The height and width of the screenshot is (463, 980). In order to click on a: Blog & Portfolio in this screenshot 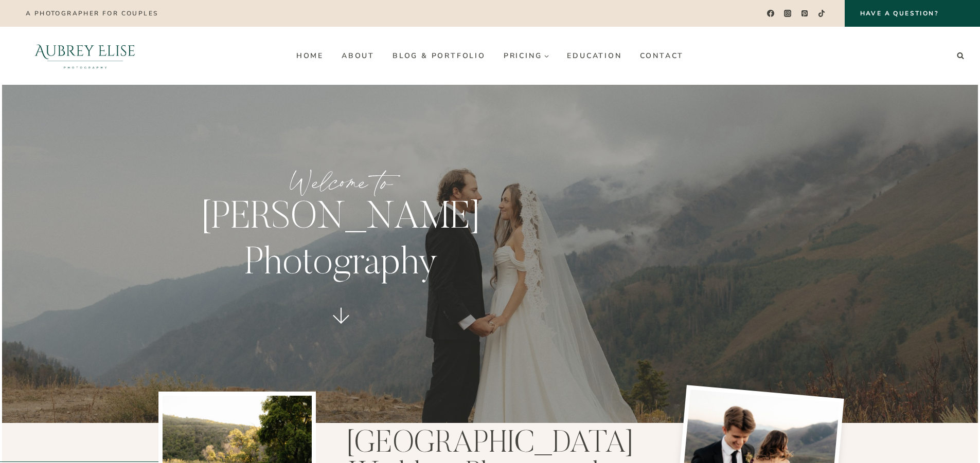, I will do `click(438, 56)`.